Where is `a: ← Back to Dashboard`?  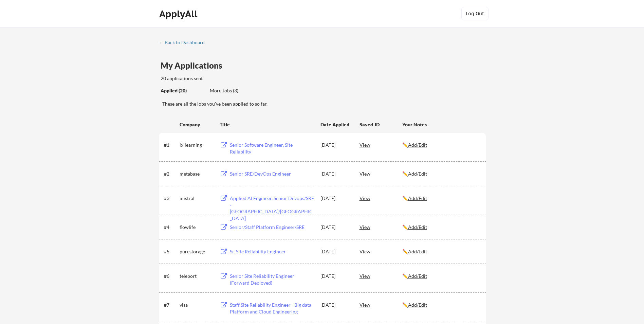
a: ← Back to Dashboard is located at coordinates (184, 43).